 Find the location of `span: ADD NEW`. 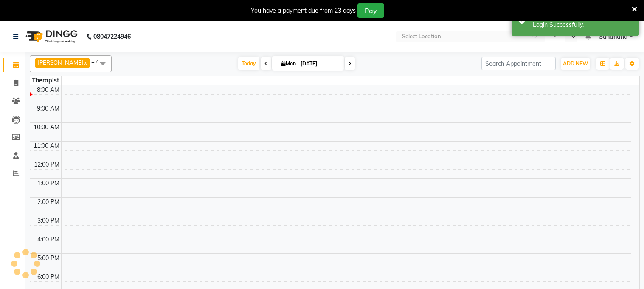

span: ADD NEW is located at coordinates (575, 63).